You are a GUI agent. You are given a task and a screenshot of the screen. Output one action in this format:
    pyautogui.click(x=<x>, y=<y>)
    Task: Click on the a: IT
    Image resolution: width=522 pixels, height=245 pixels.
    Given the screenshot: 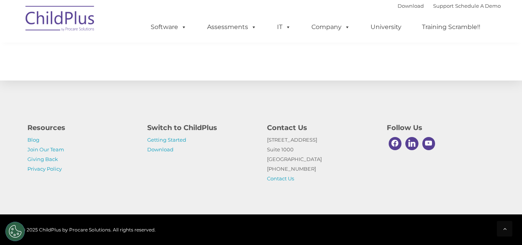 What is the action you would take?
    pyautogui.click(x=284, y=27)
    